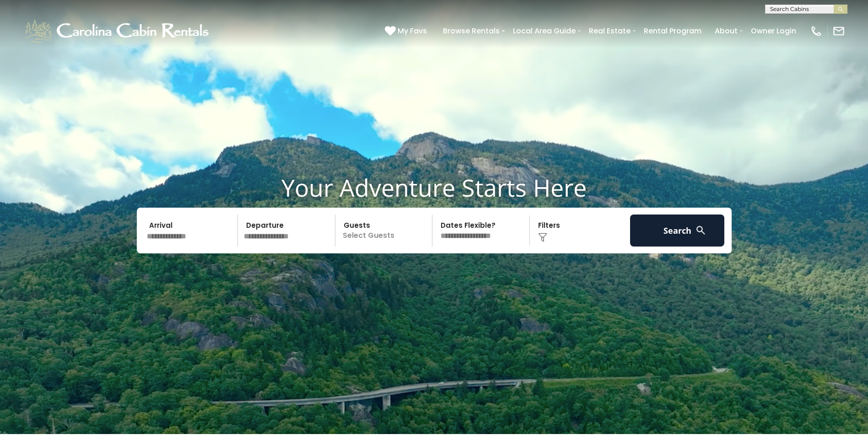  What do you see at coordinates (727, 31) in the screenshot?
I see `a: About` at bounding box center [727, 31].